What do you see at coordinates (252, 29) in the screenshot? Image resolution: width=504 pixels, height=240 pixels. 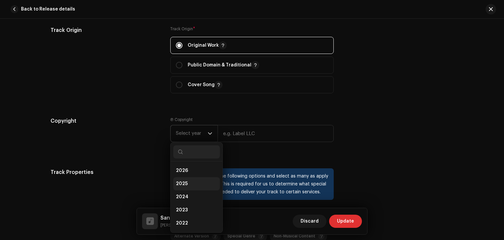 I see `label: Track Origin` at bounding box center [252, 29].